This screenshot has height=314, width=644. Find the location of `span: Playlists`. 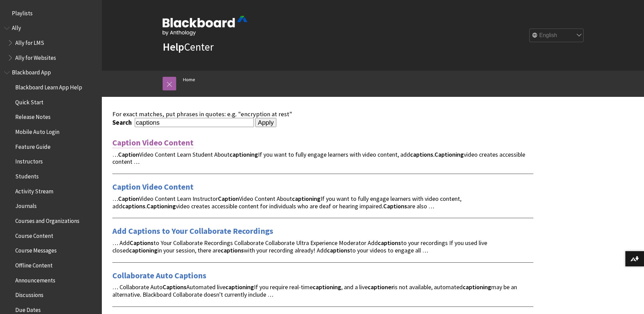

span: Playlists is located at coordinates (22, 12).